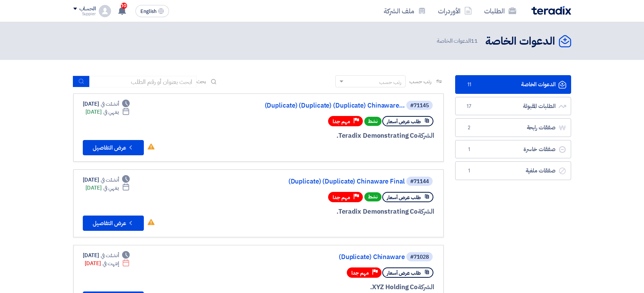 This screenshot has height=293, width=644. I want to click on div: #71145, so click(419, 106).